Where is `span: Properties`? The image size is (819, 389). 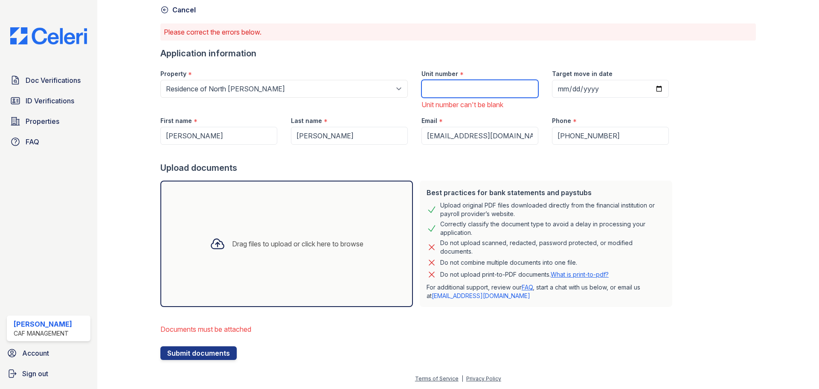
span: Properties is located at coordinates (42, 121).